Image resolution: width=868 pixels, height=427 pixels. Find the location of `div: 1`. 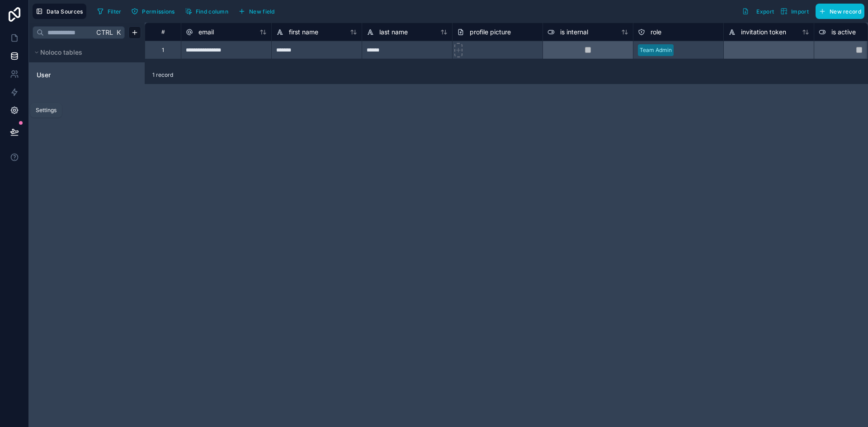

div: 1 is located at coordinates (162, 51).